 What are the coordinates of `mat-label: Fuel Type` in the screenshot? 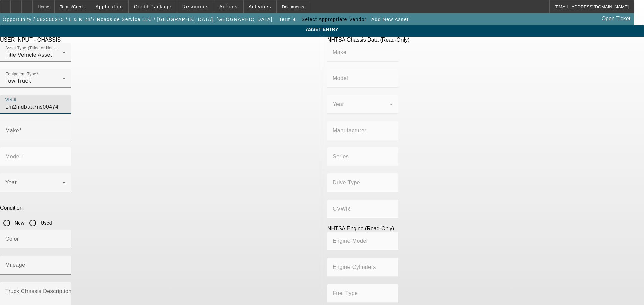 It's located at (346, 293).